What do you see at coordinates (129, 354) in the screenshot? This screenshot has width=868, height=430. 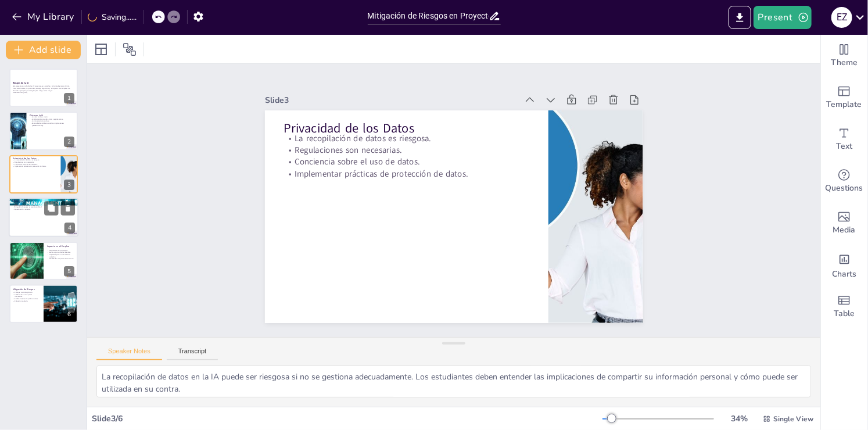 I see `button: Speaker Notes` at bounding box center [129, 354].